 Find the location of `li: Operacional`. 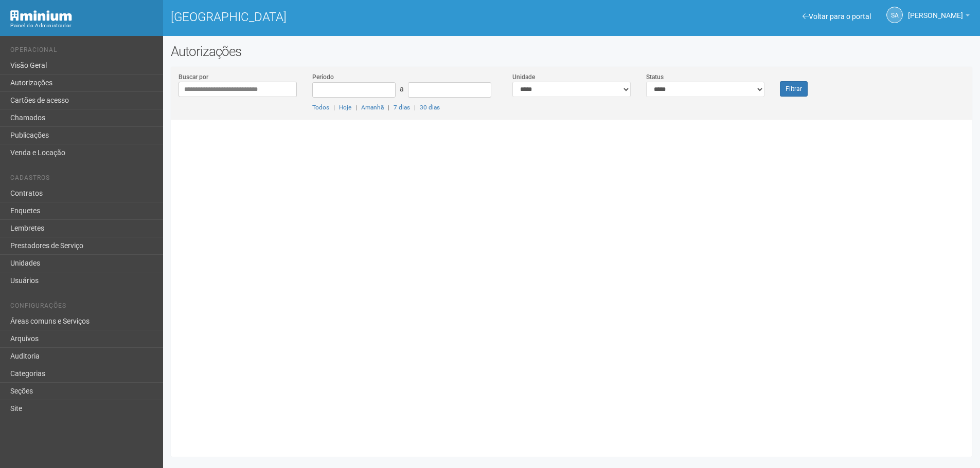

li: Operacional is located at coordinates (83, 52).